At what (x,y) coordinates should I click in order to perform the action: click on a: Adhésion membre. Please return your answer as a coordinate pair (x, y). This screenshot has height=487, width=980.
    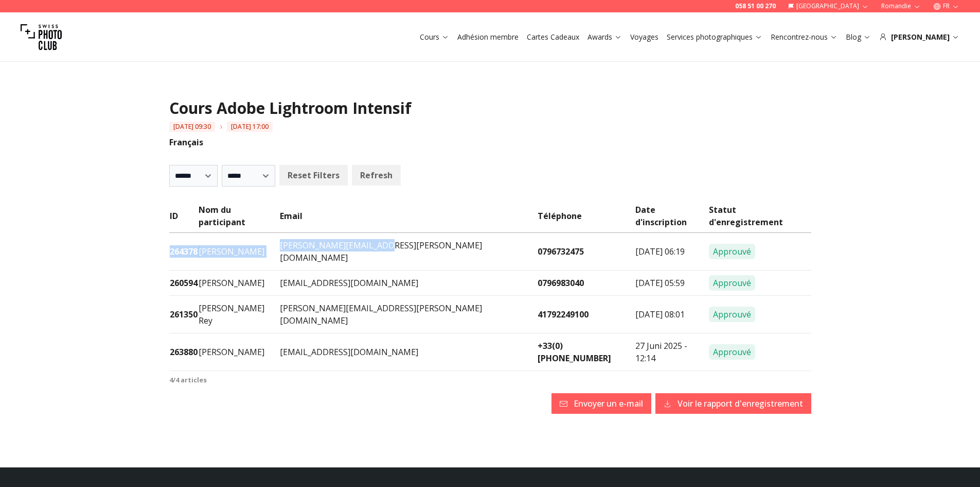
    Looking at the image, I should click on (488, 37).